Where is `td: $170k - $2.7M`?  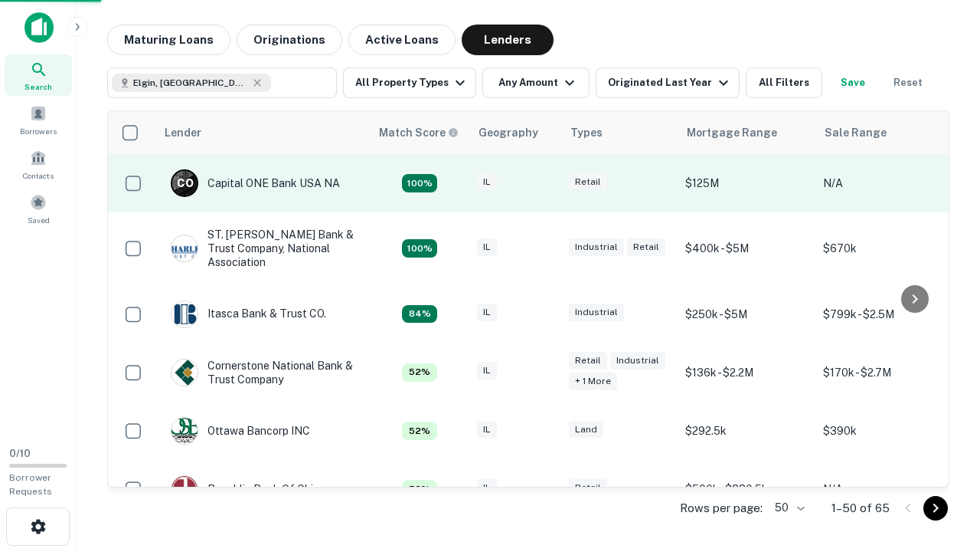
td: $170k - $2.7M is located at coordinates (884, 373).